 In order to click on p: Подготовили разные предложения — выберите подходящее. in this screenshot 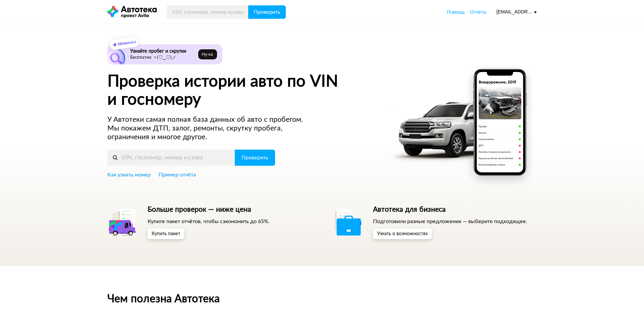, I will do `click(450, 221)`.